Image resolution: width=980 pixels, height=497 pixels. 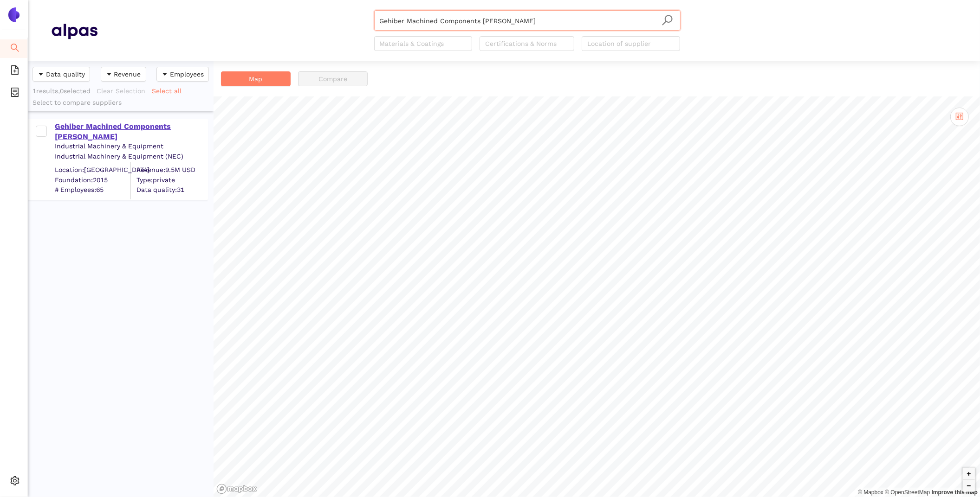 I want to click on span: Data quality, so click(x=66, y=75).